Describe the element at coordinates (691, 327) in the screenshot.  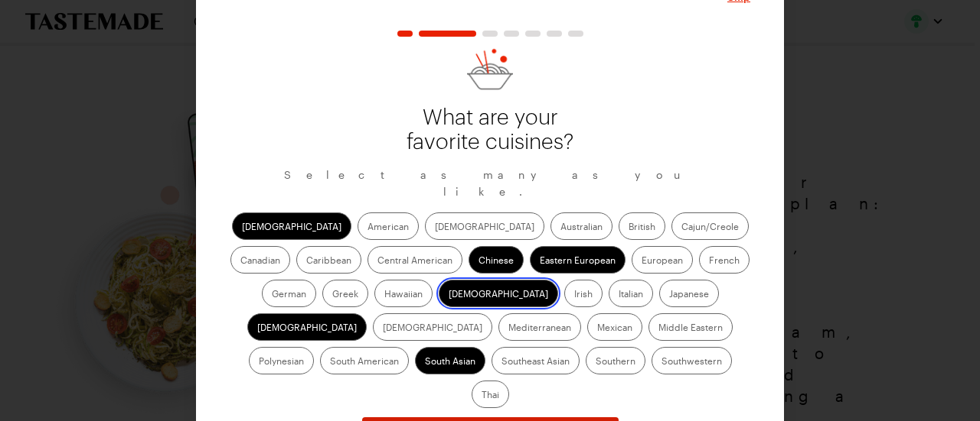
I see `label: Middle Eastern` at that location.